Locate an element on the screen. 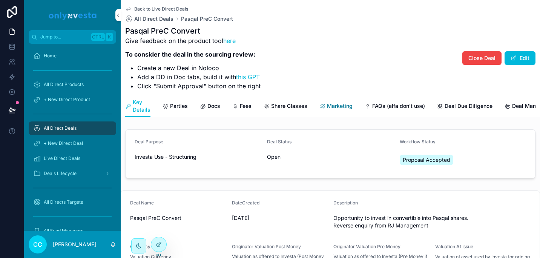  span: Open is located at coordinates (274, 157).